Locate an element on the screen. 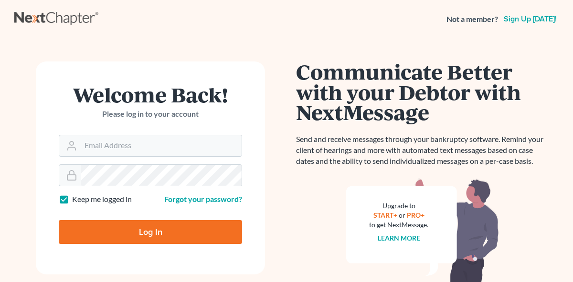 This screenshot has width=573, height=282. a: START+ is located at coordinates (385, 215).